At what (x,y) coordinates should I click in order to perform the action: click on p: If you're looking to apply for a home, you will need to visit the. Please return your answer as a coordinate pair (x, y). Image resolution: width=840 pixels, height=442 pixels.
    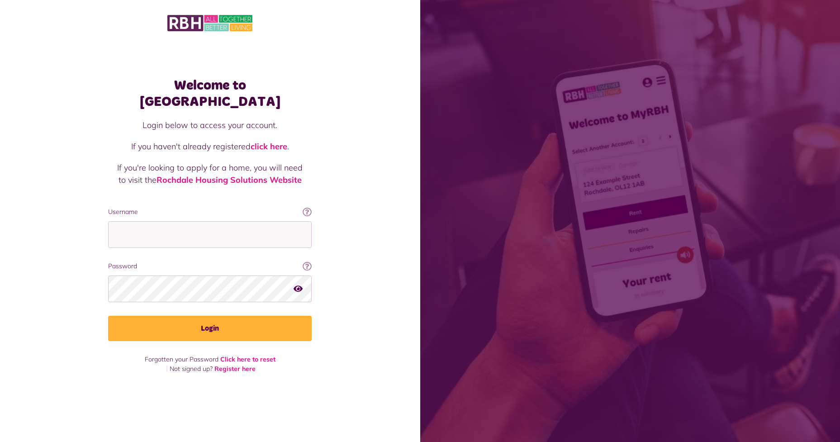
    Looking at the image, I should click on (210, 174).